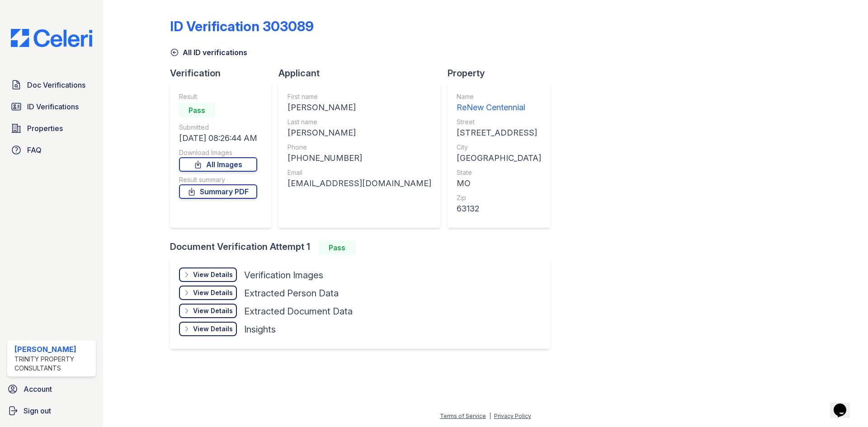 The height and width of the screenshot is (427, 868). I want to click on div: Result, so click(218, 97).